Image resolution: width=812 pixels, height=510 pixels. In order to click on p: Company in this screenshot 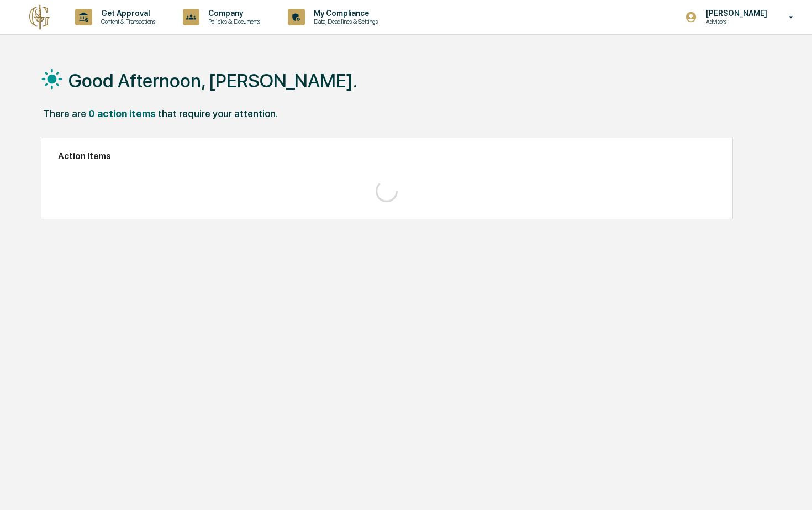, I will do `click(233, 13)`.